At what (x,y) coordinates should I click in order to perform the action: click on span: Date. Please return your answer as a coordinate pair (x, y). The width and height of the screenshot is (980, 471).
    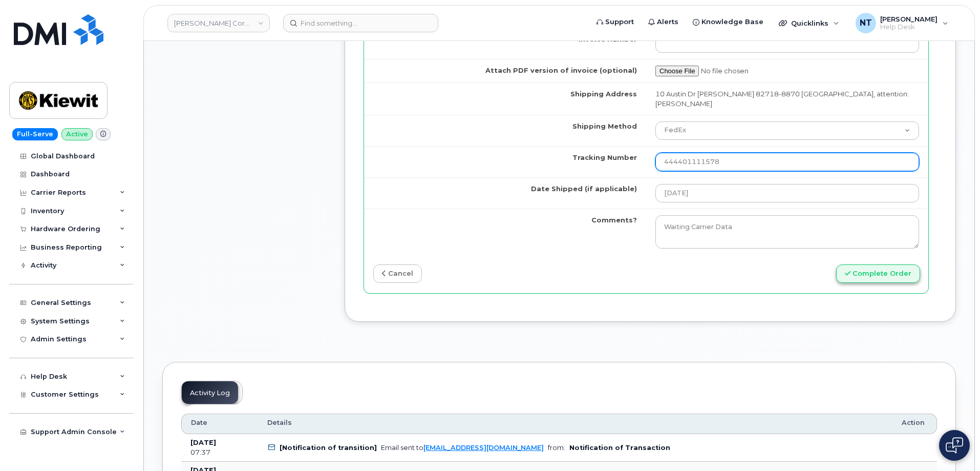
    Looking at the image, I should click on (199, 423).